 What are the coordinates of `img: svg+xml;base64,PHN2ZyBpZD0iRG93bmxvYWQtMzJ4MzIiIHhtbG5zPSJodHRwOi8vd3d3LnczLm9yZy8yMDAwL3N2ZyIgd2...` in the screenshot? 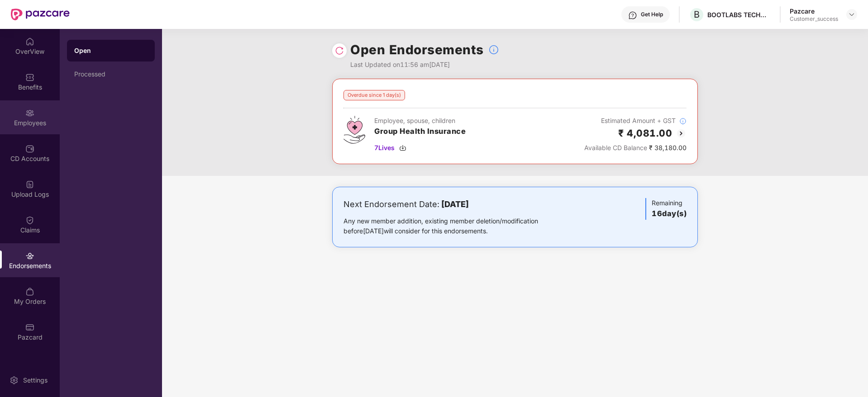 It's located at (403, 148).